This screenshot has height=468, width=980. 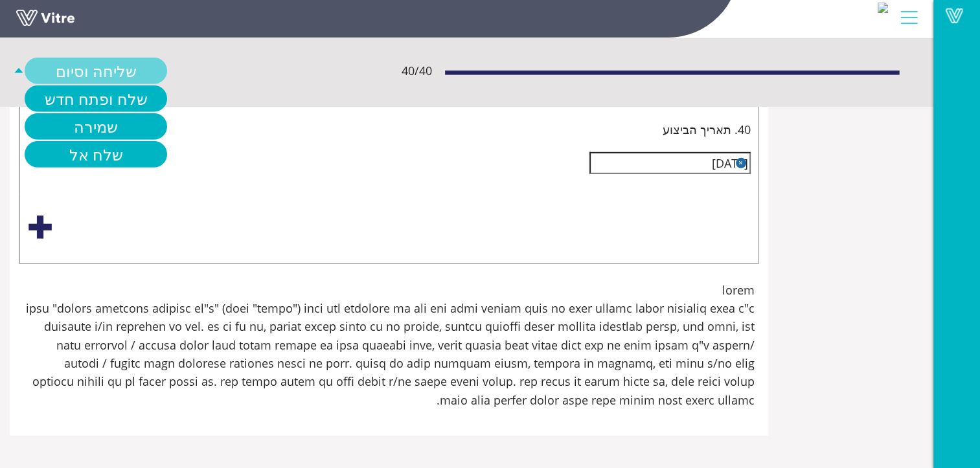 I want to click on span: 40. תאריך הביצוע, so click(x=706, y=129).